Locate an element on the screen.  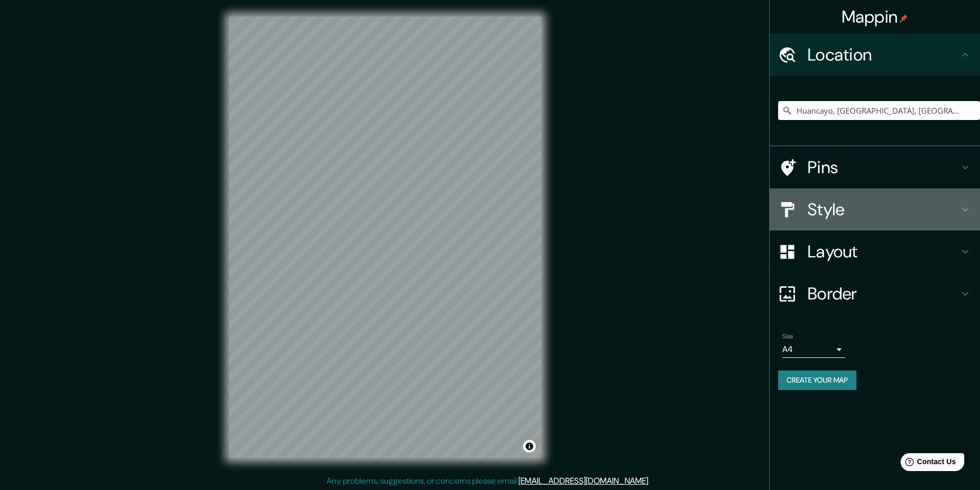
button: Create your map is located at coordinates (817, 380).